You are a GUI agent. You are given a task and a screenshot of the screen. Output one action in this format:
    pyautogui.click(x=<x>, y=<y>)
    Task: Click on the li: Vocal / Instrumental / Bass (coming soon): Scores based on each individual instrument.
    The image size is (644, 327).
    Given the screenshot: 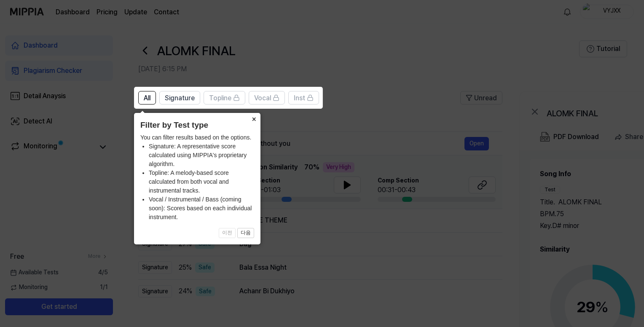 What is the action you would take?
    pyautogui.click(x=202, y=208)
    